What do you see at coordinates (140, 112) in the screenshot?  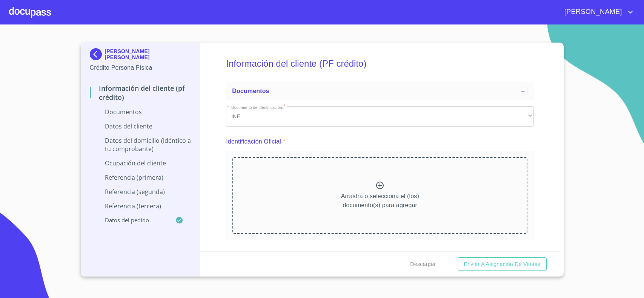 I see `p: Documentos` at bounding box center [140, 112].